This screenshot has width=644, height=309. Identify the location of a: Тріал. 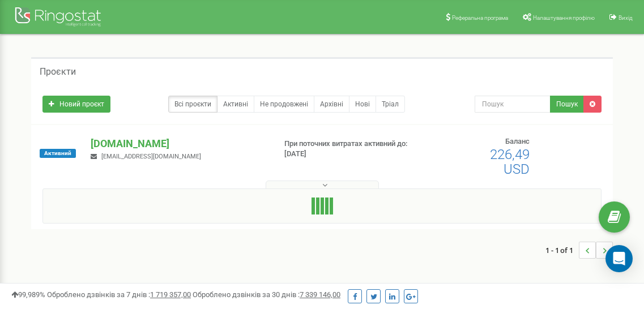
(390, 104).